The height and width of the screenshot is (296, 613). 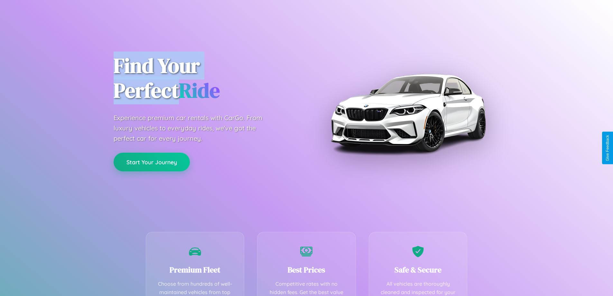 What do you see at coordinates (418, 269) in the screenshot?
I see `h3: Safe & Secure` at bounding box center [418, 269].